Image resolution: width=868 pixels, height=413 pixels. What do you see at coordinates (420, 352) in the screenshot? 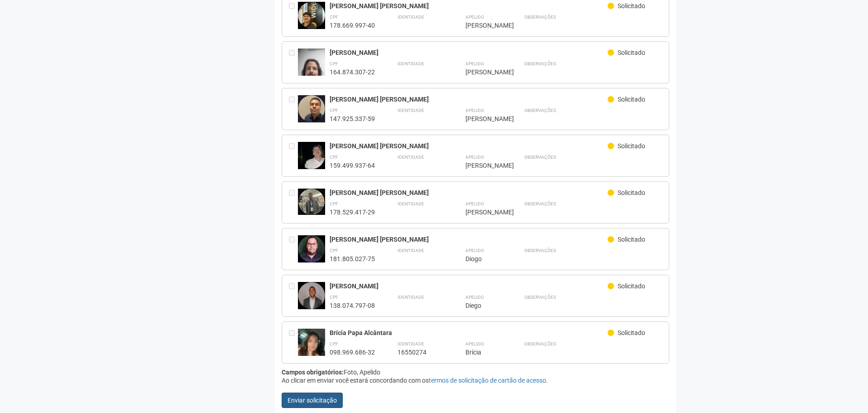
I see `div: 16550274` at bounding box center [420, 352].